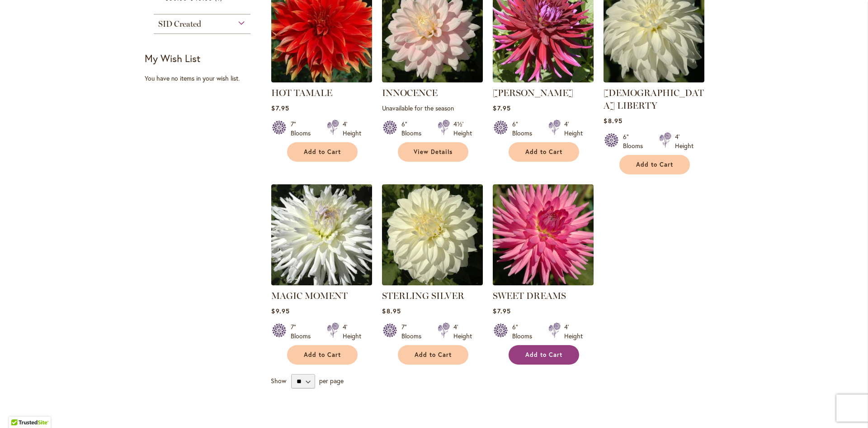 The image size is (868, 428). Describe the element at coordinates (281, 310) in the screenshot. I see `span: $9.95` at that location.